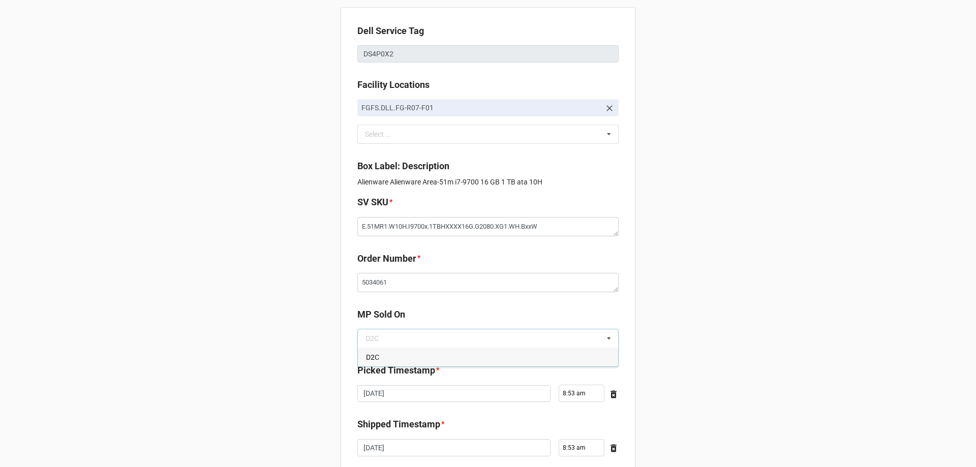  Describe the element at coordinates (488, 283) in the screenshot. I see `textarea: 5034061` at that location.